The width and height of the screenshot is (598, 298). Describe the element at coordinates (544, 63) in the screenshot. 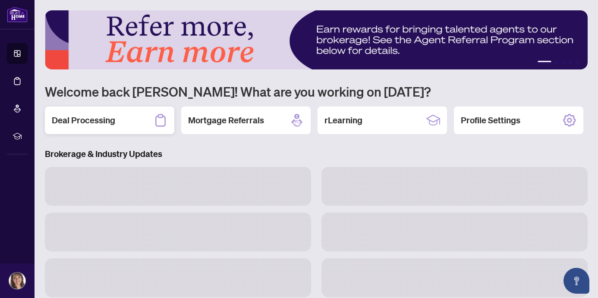

I see `button: 1` at that location.